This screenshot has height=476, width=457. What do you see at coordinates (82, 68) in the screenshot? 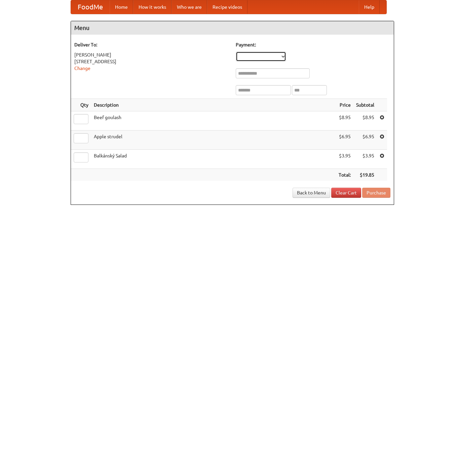
I see `a: Change` at bounding box center [82, 68].